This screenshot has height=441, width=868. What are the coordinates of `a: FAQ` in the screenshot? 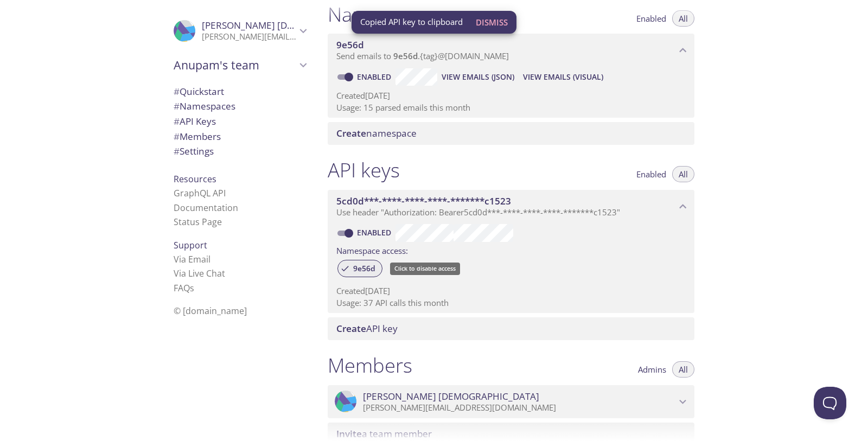 It's located at (184, 288).